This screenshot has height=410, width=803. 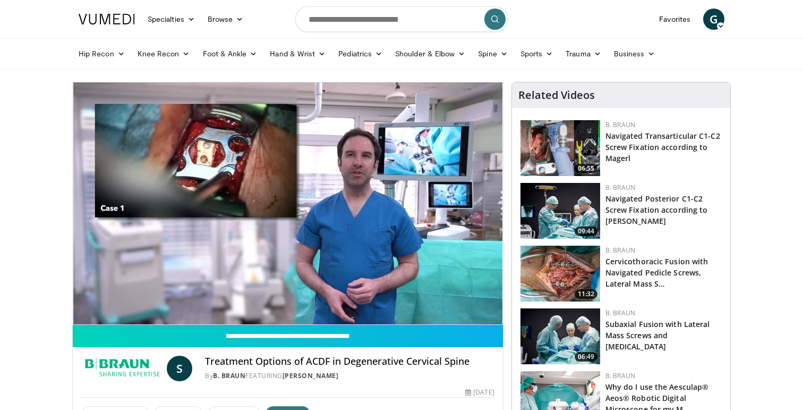 I want to click on span: 06:55, so click(x=586, y=168).